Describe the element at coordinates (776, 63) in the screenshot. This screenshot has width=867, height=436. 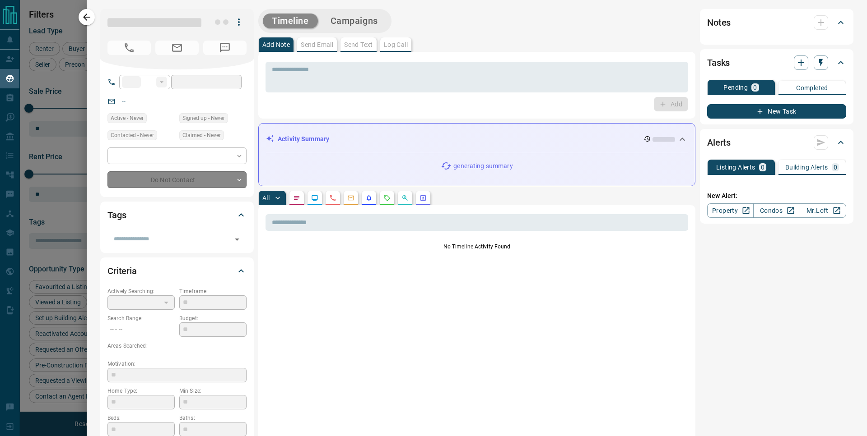
I see `div: Tasks` at that location.